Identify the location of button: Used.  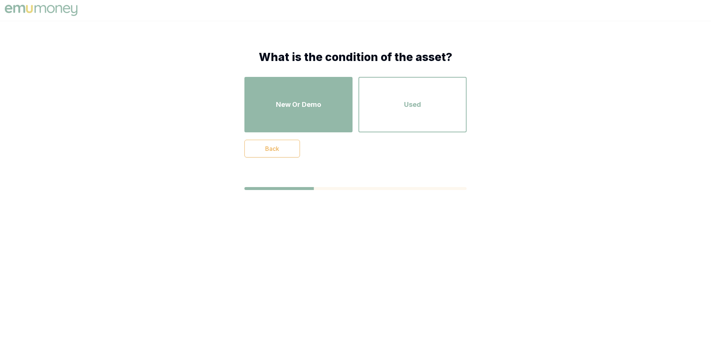
(412, 105).